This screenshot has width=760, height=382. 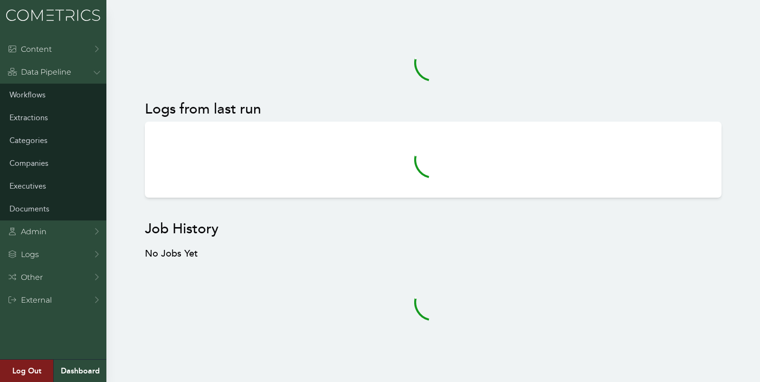 What do you see at coordinates (29, 49) in the screenshot?
I see `div: Content` at bounding box center [29, 49].